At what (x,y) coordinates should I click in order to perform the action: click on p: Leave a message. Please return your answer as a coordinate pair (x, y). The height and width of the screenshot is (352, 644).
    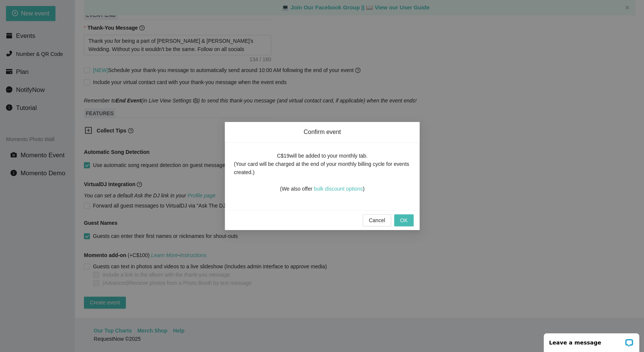
    Looking at the image, I should click on (48, 14).